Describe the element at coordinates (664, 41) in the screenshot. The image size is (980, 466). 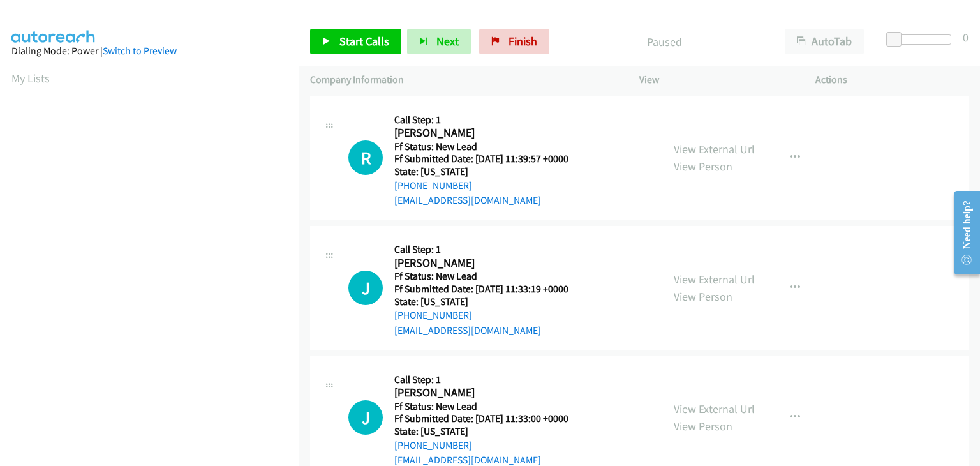
I see `p: Paused` at that location.